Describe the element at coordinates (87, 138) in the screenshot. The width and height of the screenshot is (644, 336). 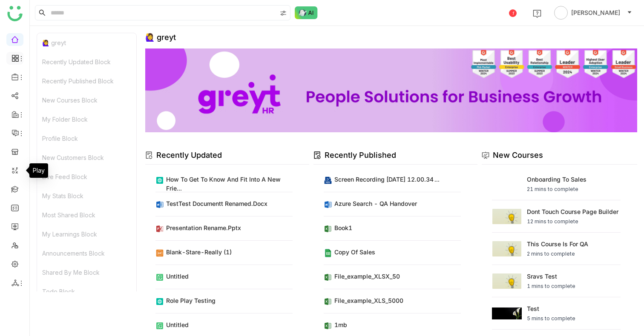
I see `div: Profile Block` at that location.